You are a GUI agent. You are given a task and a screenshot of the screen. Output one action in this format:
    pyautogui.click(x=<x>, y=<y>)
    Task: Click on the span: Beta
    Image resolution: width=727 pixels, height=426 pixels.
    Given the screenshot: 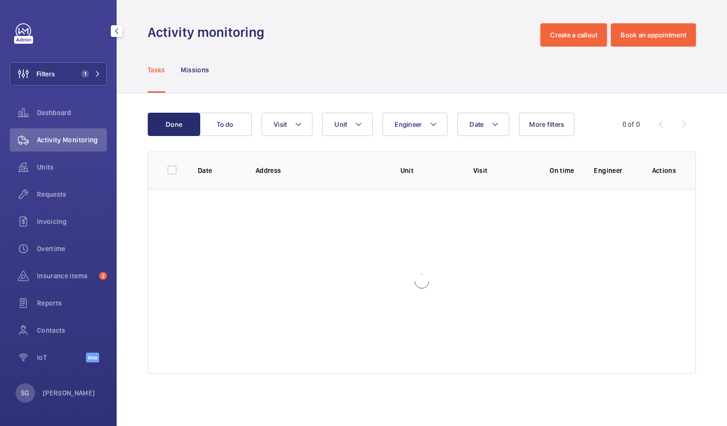 What is the action you would take?
    pyautogui.click(x=92, y=358)
    